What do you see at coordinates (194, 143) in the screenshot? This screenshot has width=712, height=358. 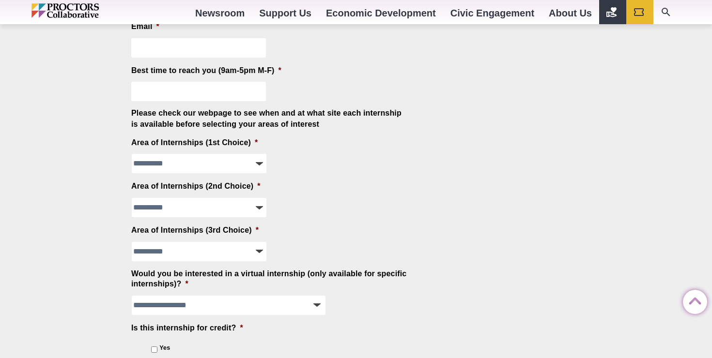 I see `label: Area of Internships (1st Choice)` at bounding box center [194, 143].